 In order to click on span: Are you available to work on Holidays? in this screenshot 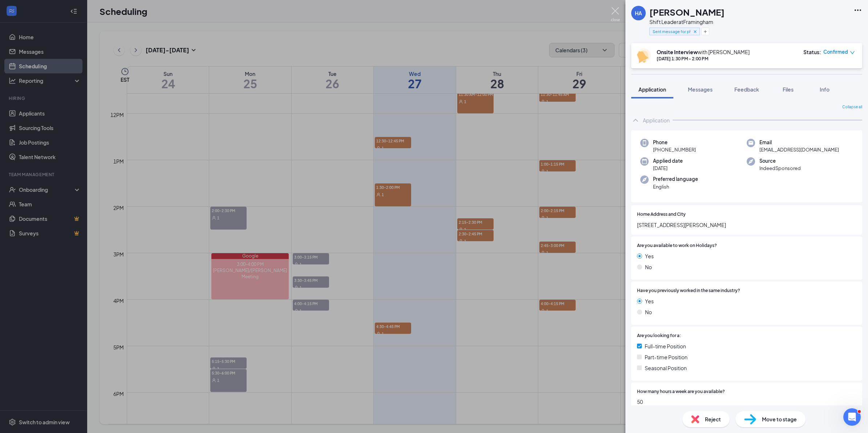, I will do `click(677, 245)`.